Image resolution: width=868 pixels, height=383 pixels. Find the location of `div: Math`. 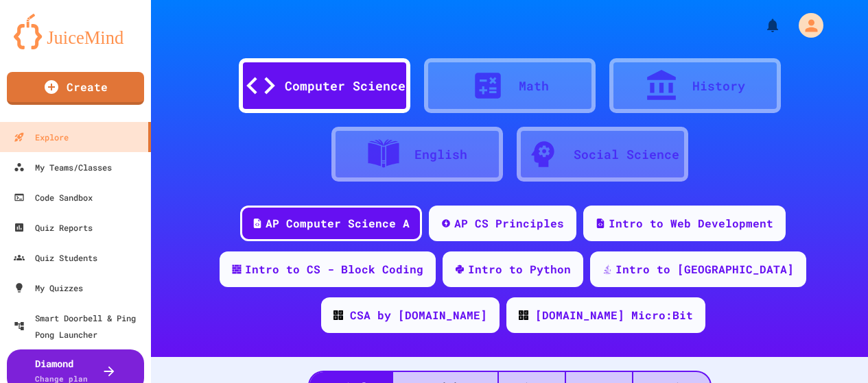

div: Math is located at coordinates (534, 86).